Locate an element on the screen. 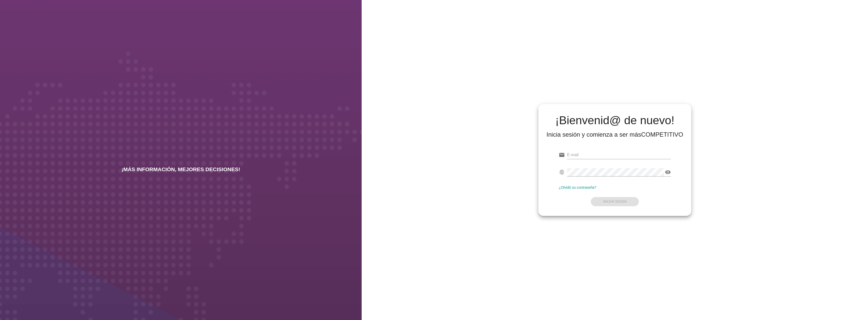  h2: ¡Bienvenid@ de nuevo! is located at coordinates (615, 120).